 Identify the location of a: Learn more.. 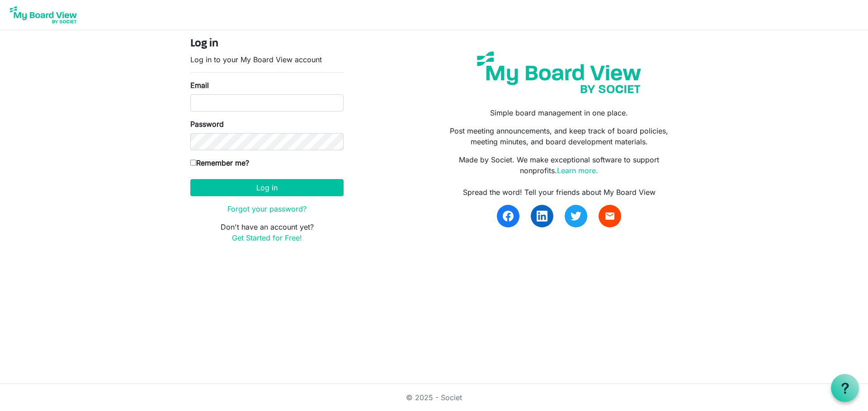
(577, 170).